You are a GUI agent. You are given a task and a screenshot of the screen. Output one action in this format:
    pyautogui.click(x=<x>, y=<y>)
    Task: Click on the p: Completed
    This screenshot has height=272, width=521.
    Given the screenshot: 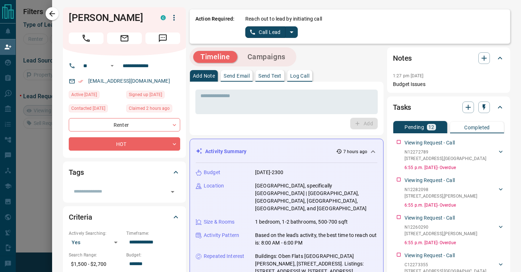 What is the action you would take?
    pyautogui.click(x=476, y=128)
    